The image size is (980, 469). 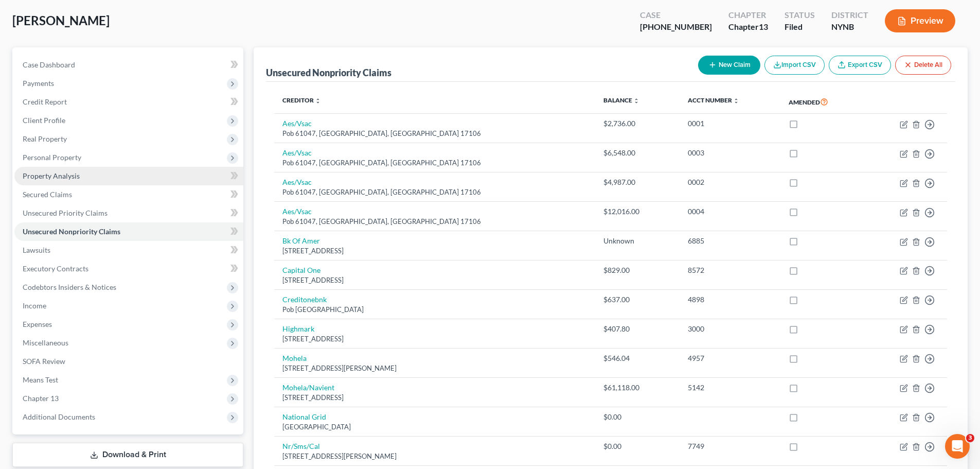 What do you see at coordinates (46, 343) in the screenshot?
I see `span: Miscellaneous` at bounding box center [46, 343].